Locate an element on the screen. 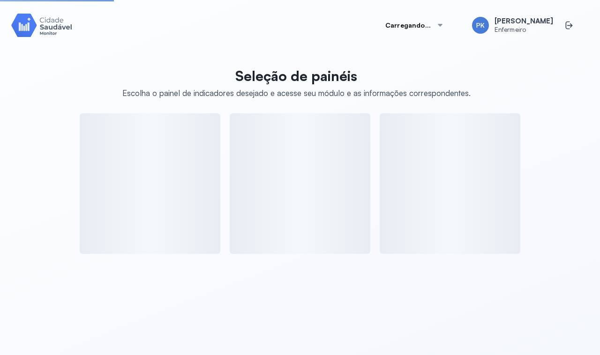 The image size is (600, 355). span: PK is located at coordinates (481, 25).